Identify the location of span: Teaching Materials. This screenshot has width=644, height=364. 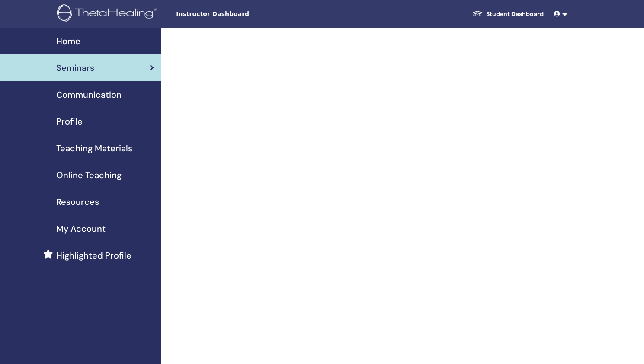
(94, 148).